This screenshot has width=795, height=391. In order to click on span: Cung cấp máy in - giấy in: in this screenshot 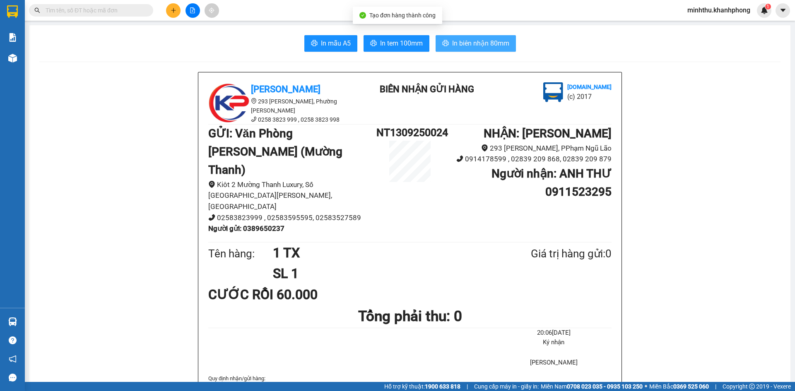, I will do `click(506, 387)`.